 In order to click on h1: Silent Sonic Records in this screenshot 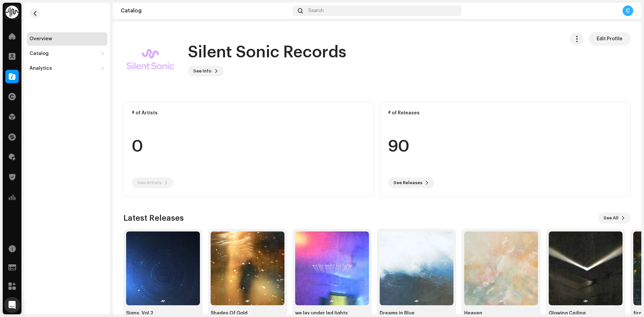, I will do `click(267, 52)`.